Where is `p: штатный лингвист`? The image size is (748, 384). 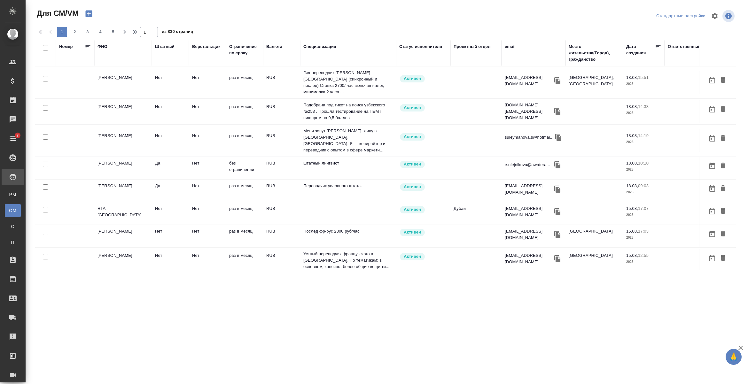
p: штатный лингвист is located at coordinates (348, 163).